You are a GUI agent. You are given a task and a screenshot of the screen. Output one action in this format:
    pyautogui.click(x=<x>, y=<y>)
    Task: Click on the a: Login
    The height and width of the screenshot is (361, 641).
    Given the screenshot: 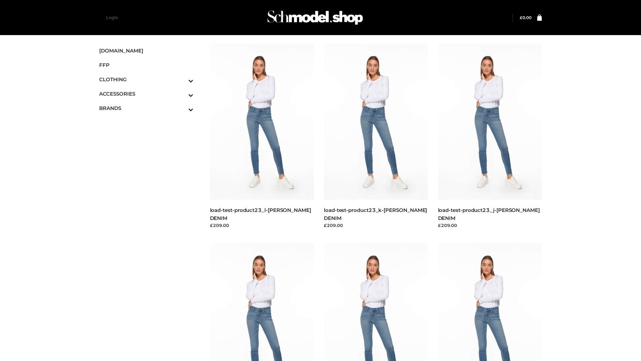 What is the action you would take?
    pyautogui.click(x=112, y=17)
    